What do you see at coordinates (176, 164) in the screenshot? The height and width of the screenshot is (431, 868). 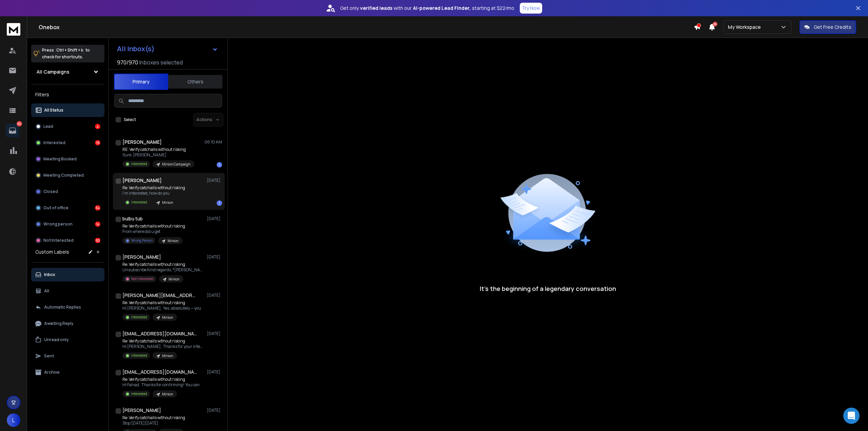 I see `p: Minion Campaign` at bounding box center [176, 164].